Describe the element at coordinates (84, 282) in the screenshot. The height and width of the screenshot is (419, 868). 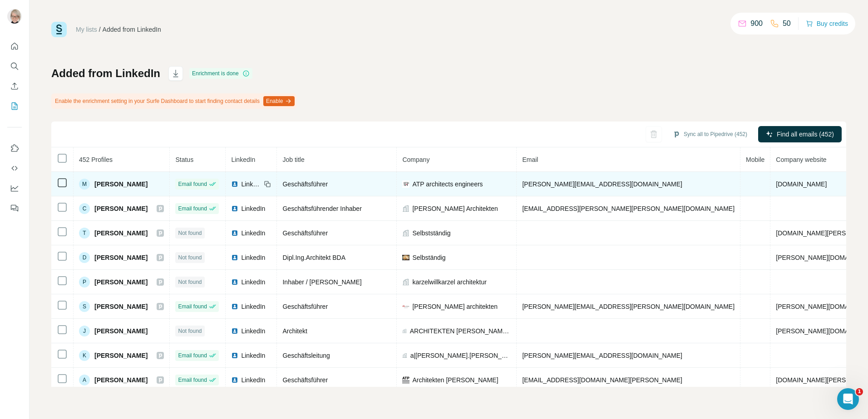
I see `div: P` at that location.